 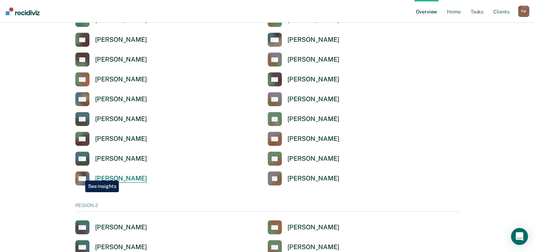 What do you see at coordinates (523, 11) in the screenshot?
I see `button: TW` at bounding box center [523, 11].